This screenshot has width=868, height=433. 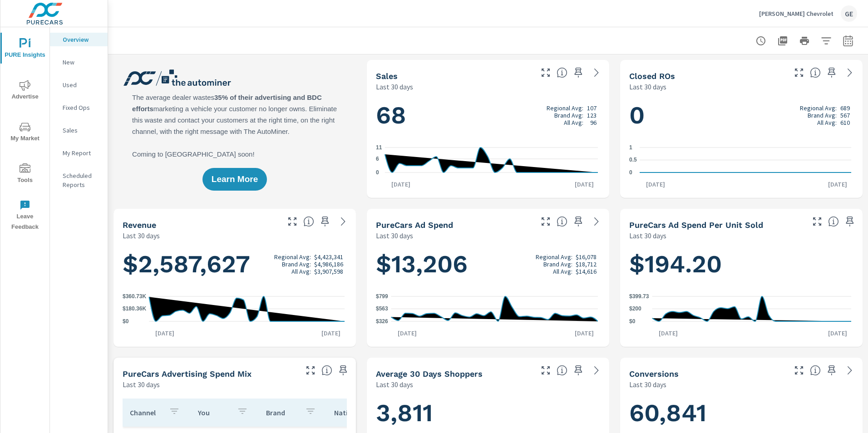 I want to click on span: A rolling 30 day total of daily Shoppers on the dealership website, averaged over the selected da..., so click(x=562, y=370).